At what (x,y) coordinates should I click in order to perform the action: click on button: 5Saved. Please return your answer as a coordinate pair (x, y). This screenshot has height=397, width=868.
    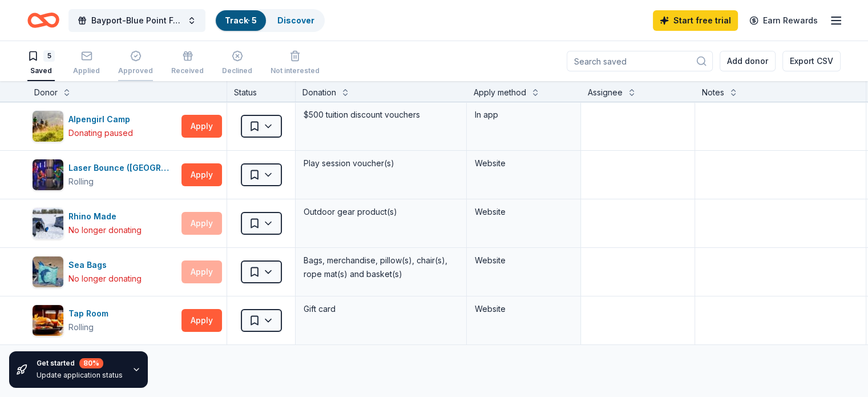
    Looking at the image, I should click on (41, 64).